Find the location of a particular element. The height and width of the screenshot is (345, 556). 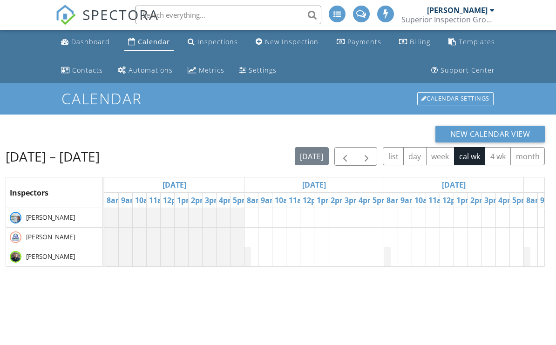

button: 4 wk is located at coordinates (498, 156).